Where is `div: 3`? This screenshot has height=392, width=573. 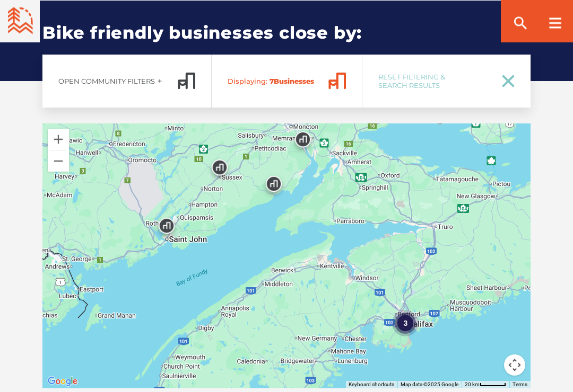 div: 3 is located at coordinates (405, 323).